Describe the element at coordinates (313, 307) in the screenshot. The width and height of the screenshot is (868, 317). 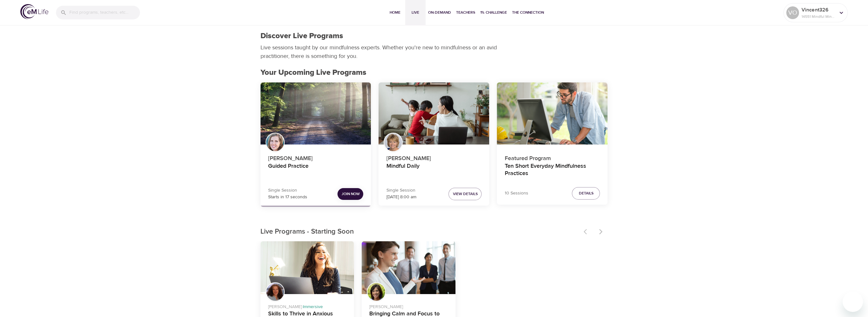
I see `span: Immersive` at that location.